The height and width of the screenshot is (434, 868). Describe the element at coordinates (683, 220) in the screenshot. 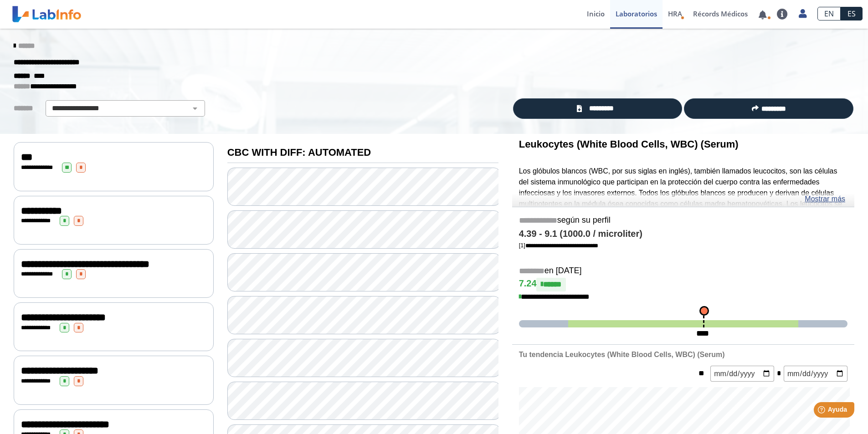

I see `h5: según su perfil` at that location.